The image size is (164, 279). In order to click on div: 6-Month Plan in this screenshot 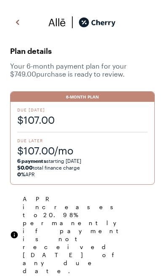, I will do `click(83, 97)`.